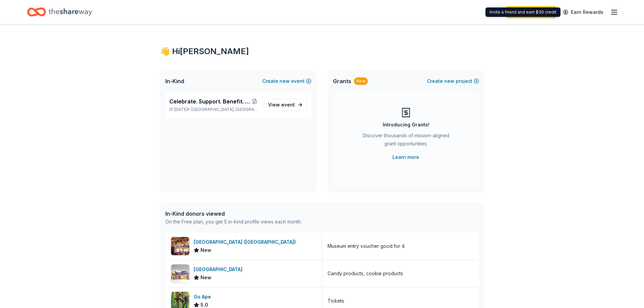 This screenshot has width=644, height=308. What do you see at coordinates (180, 247) in the screenshot?
I see `img: Image for Museum of Science and Industry (Chicago)` at bounding box center [180, 247].